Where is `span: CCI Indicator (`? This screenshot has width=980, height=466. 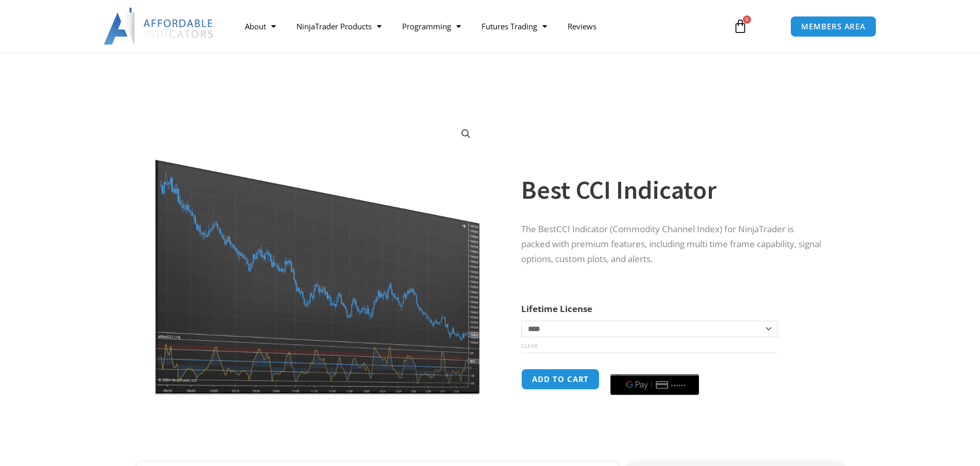
span: CCI Indicator ( is located at coordinates (584, 228).